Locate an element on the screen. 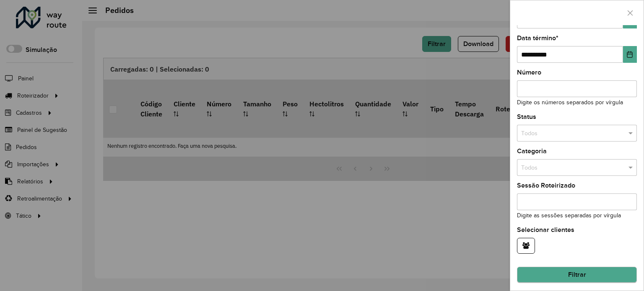 This screenshot has height=291, width=644. label: Sessão Roteirizado is located at coordinates (546, 186).